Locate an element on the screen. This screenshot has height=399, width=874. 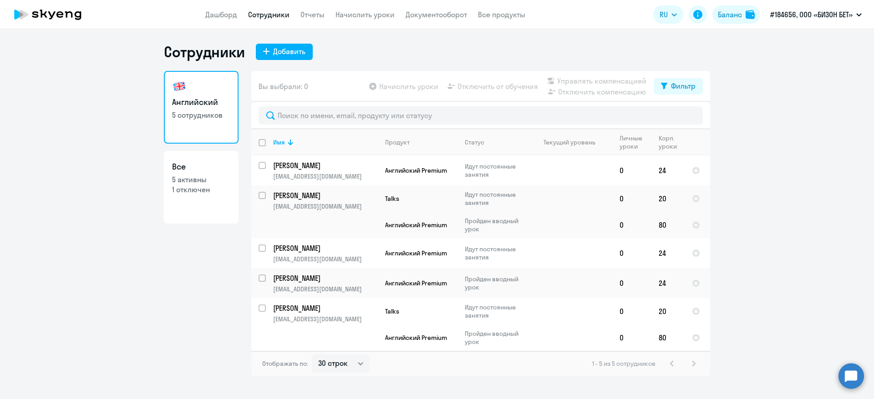
span: 1 - 5 из 5 сотрудников is located at coordinates (623, 364).